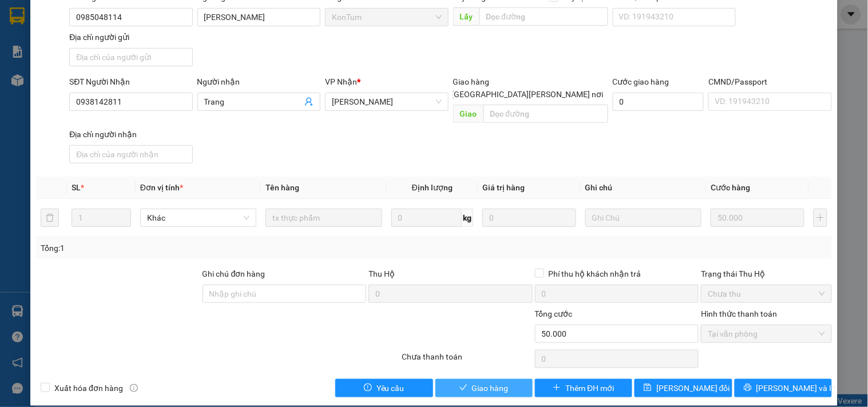 The height and width of the screenshot is (407, 868). I want to click on span: printer, so click(748, 388).